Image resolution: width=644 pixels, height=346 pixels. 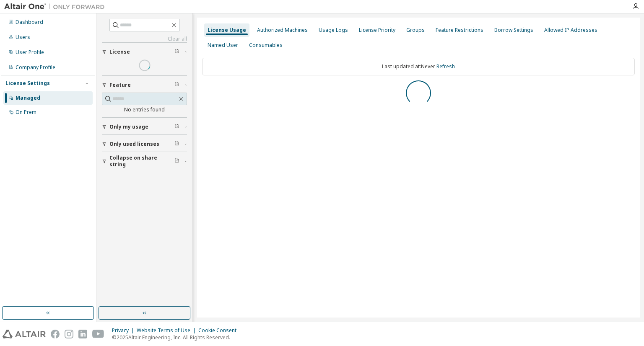 What do you see at coordinates (144, 85) in the screenshot?
I see `button: Feature` at bounding box center [144, 85].